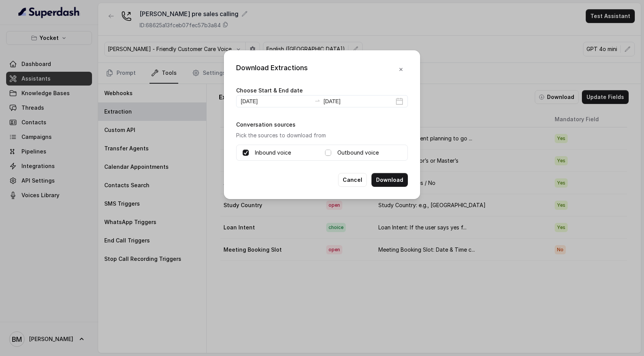 The height and width of the screenshot is (356, 644). Describe the element at coordinates (358, 153) in the screenshot. I see `label: Outbound voice` at that location.